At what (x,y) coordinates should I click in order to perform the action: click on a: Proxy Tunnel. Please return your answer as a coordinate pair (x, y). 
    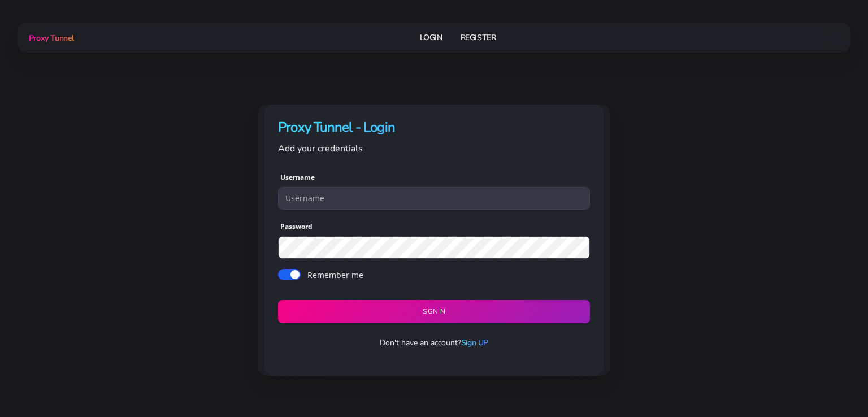
    Looking at the image, I should click on (50, 38).